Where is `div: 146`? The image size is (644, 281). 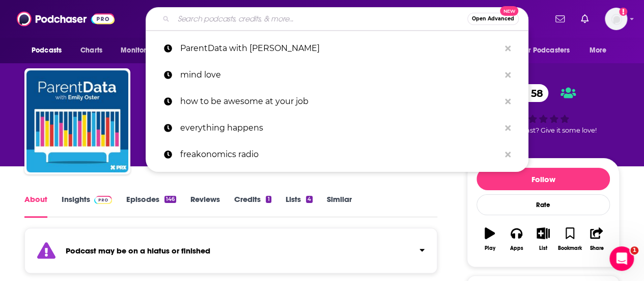 div: 146 is located at coordinates (170, 200).